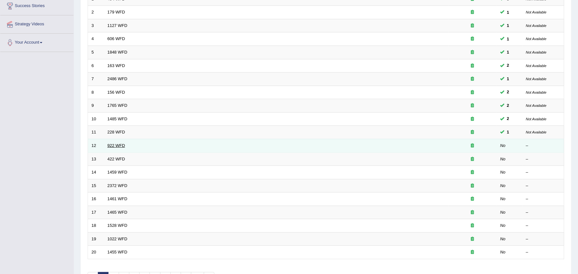 Image resolution: width=578 pixels, height=274 pixels. Describe the element at coordinates (116, 145) in the screenshot. I see `a: 922 WFD` at that location.